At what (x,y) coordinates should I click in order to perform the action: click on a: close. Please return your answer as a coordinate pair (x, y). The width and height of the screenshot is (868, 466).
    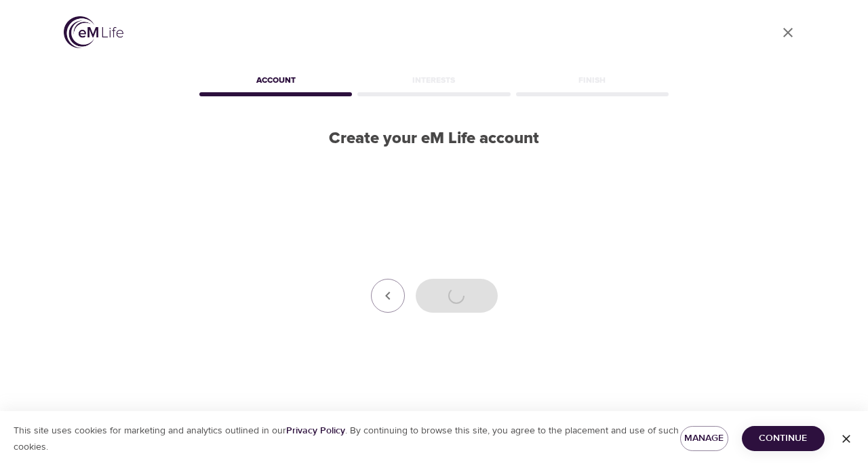
    Looking at the image, I should click on (788, 32).